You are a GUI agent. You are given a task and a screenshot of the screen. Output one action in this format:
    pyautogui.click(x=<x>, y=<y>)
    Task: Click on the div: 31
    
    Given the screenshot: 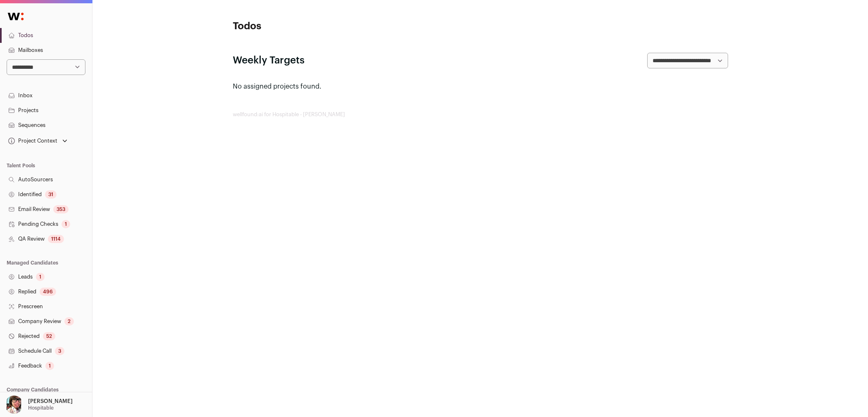 What is the action you would take?
    pyautogui.click(x=51, y=194)
    